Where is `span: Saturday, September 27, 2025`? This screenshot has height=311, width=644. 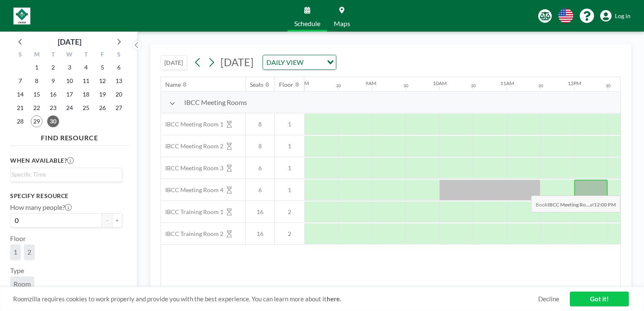 span: Saturday, September 27, 2025 is located at coordinates (119, 108).